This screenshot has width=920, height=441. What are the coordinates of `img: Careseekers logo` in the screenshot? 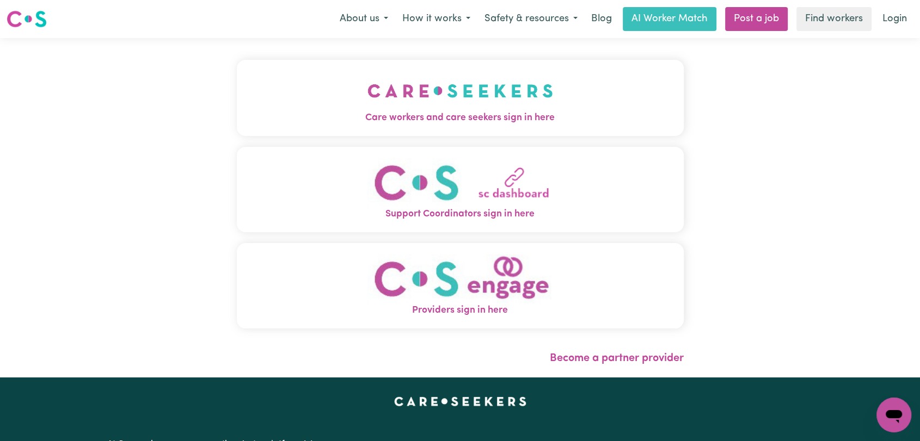 It's located at (27, 19).